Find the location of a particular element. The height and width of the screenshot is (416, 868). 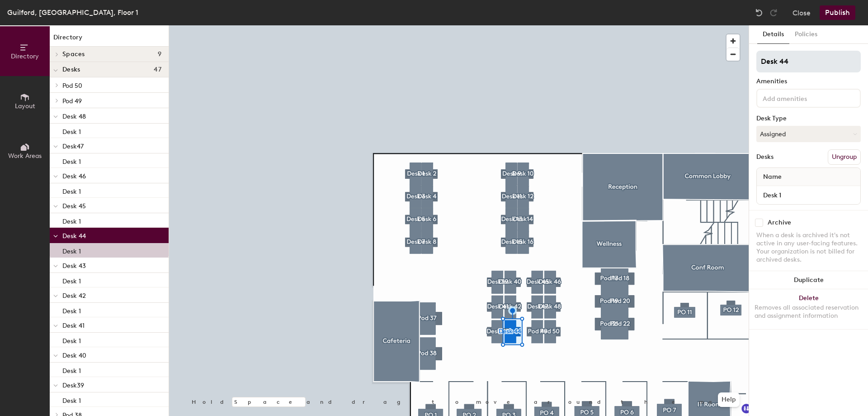

span: Spaces is located at coordinates (74, 54).